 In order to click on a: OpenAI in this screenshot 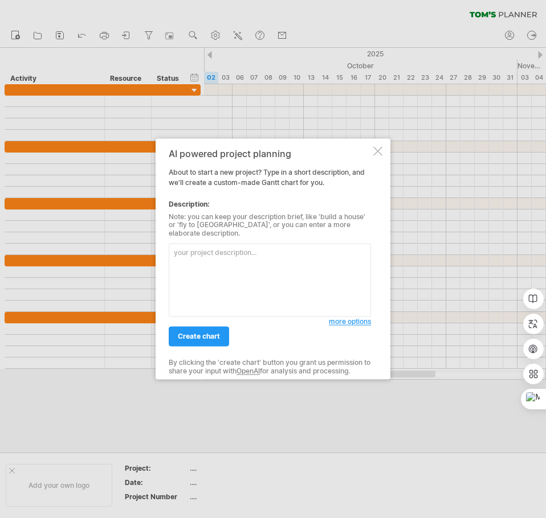, I will do `click(248, 371)`.